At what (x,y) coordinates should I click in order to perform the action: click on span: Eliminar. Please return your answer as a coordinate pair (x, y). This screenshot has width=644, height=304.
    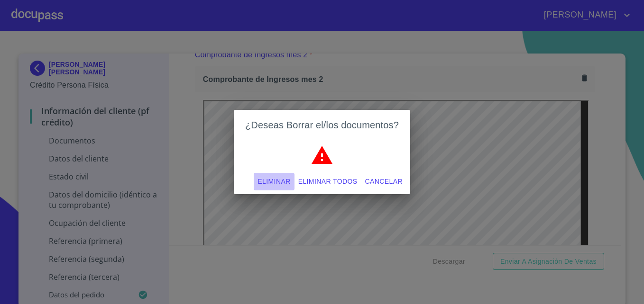
    Looking at the image, I should click on (273, 182).